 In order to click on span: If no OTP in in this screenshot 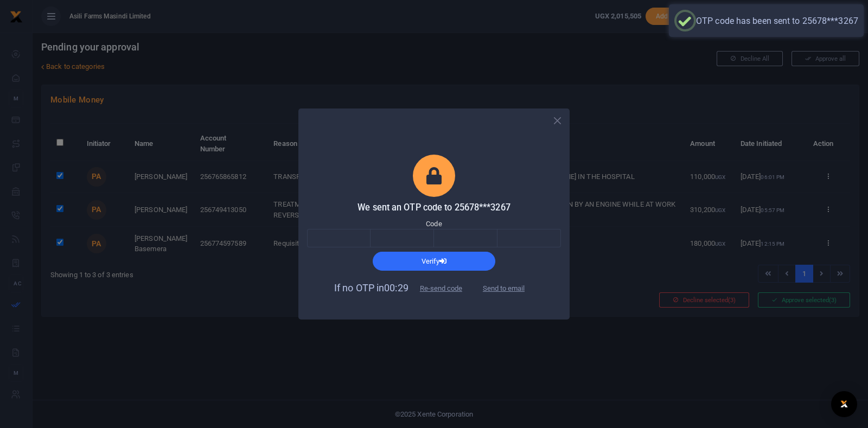, I will do `click(402, 288)`.